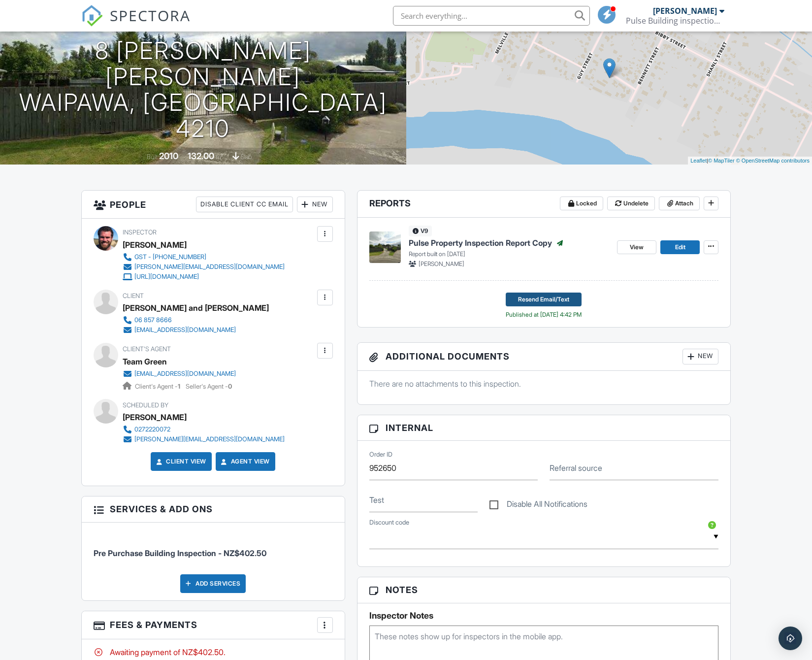  What do you see at coordinates (545, 384) in the screenshot?
I see `p: There are no attachments to this inspection.` at bounding box center [545, 384].